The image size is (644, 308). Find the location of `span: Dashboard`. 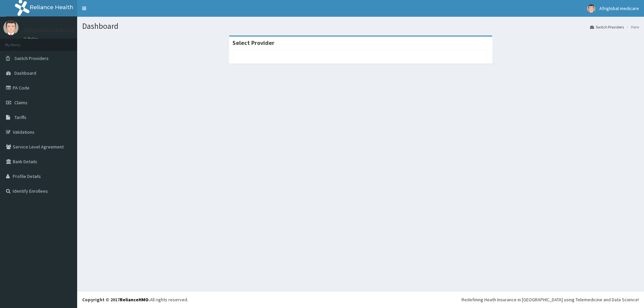

span: Dashboard is located at coordinates (25, 73).